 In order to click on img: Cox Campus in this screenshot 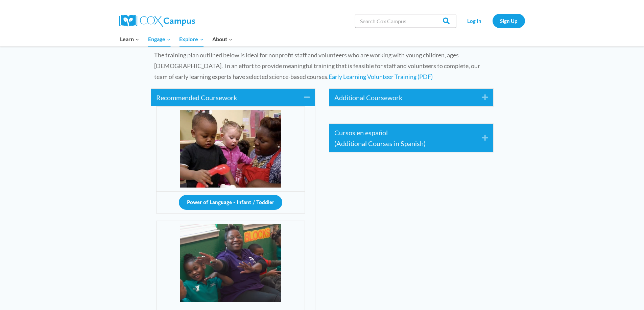, I will do `click(157, 21)`.